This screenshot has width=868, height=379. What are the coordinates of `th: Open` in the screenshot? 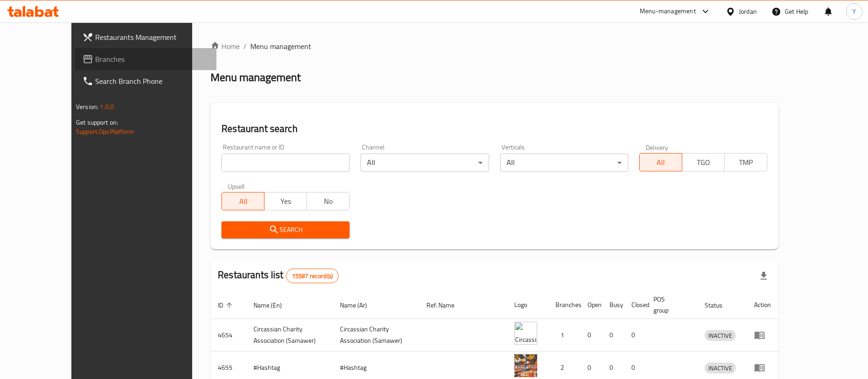 It's located at (591, 305).